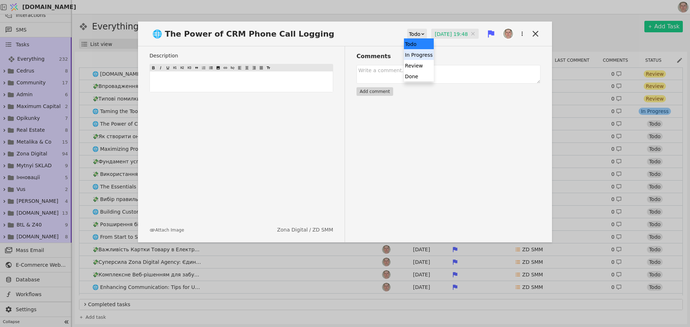  Describe the element at coordinates (419, 76) in the screenshot. I see `div: Done` at that location.